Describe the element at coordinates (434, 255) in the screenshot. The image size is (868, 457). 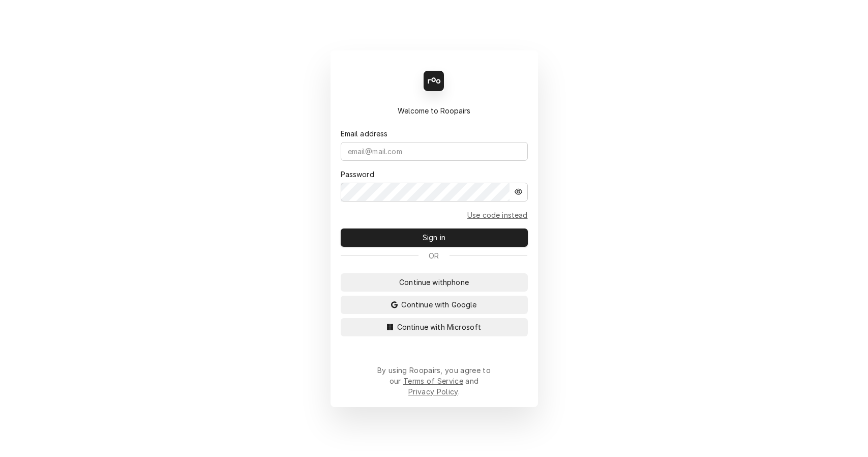
I see `div: Or` at that location.